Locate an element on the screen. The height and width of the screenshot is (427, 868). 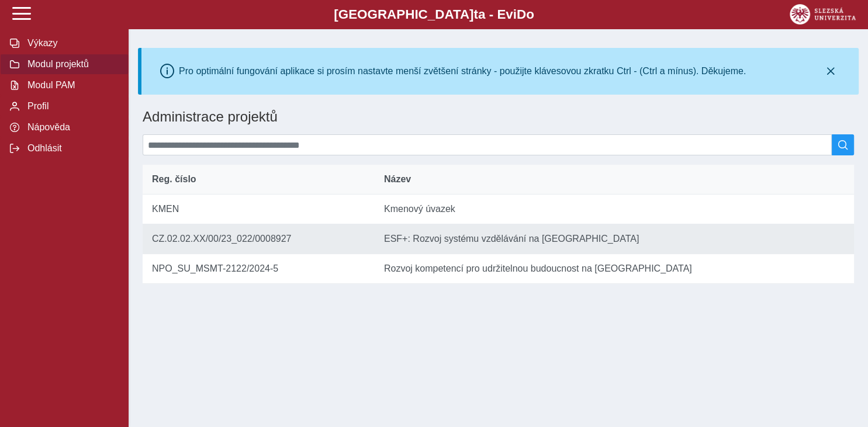
span: Profil is located at coordinates (71, 106).